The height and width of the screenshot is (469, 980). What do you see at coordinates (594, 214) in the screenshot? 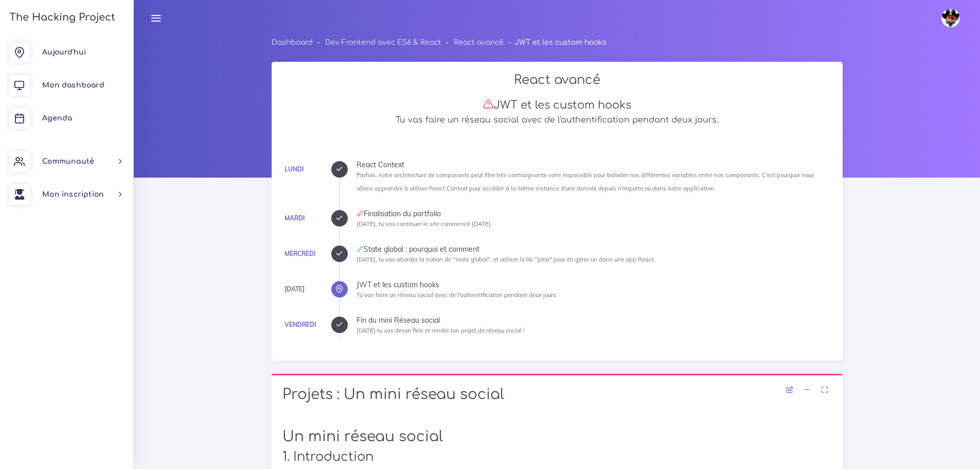
I see `div: Finalisation du portfolio` at bounding box center [594, 214].